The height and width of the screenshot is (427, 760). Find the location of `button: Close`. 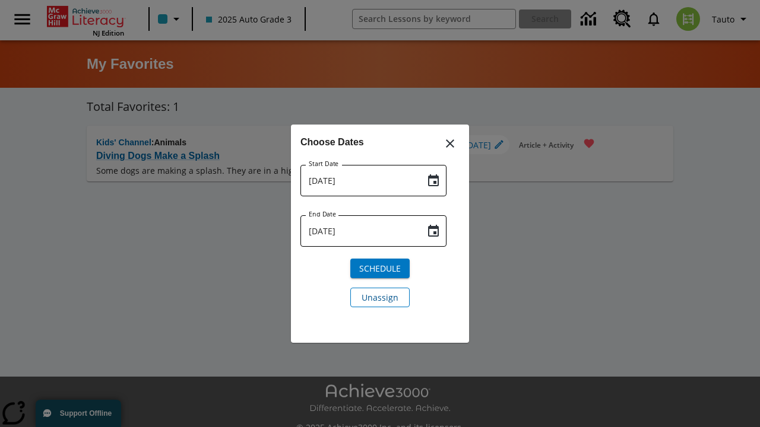

button: Close is located at coordinates (450, 144).